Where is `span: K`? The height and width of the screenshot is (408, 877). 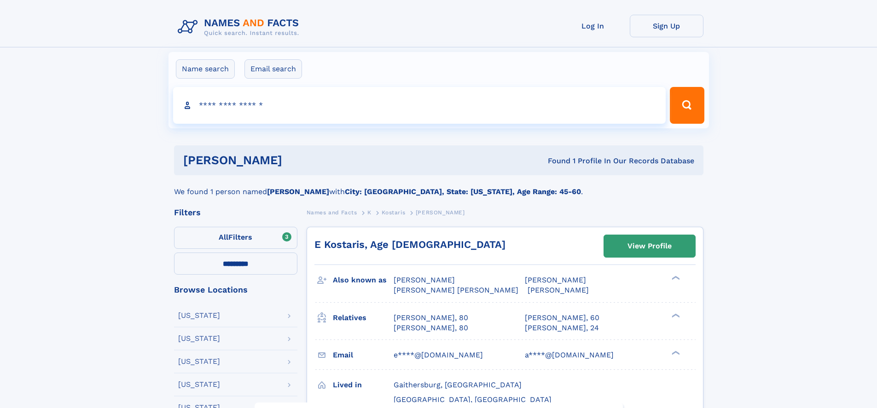
span: K is located at coordinates (369, 213).